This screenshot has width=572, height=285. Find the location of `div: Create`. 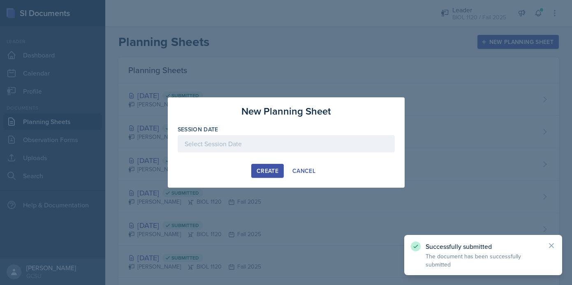

div: Create is located at coordinates (267, 171).